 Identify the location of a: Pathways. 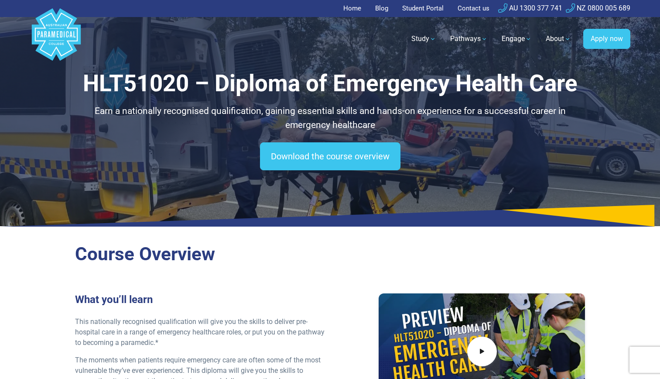
(469, 39).